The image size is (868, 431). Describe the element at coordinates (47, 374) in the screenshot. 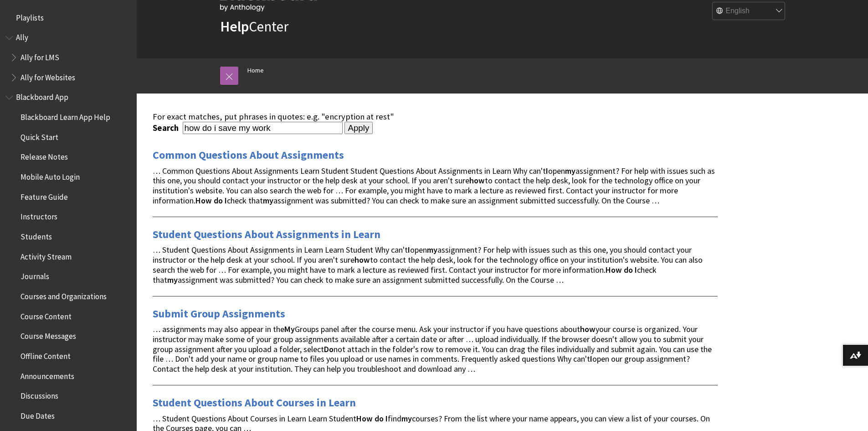

I see `span: Announcements` at that location.